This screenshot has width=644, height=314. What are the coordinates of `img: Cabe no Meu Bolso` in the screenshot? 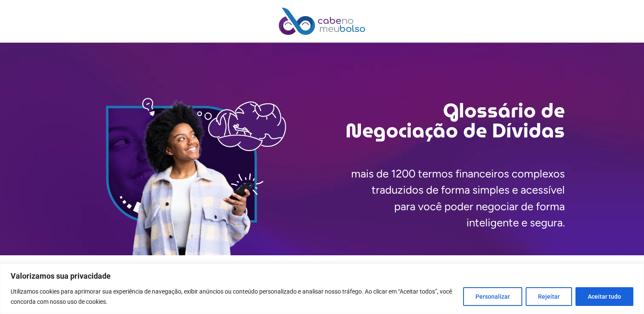 It's located at (322, 21).